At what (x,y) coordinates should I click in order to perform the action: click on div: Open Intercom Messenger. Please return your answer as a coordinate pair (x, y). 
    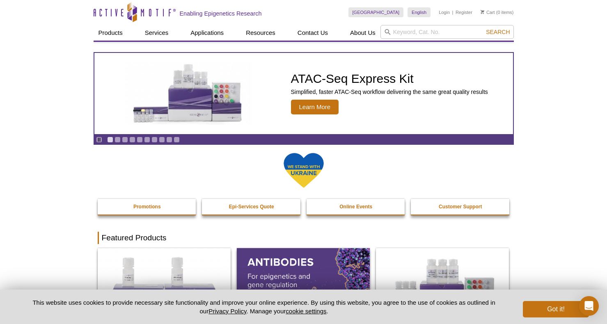
    Looking at the image, I should click on (589, 306).